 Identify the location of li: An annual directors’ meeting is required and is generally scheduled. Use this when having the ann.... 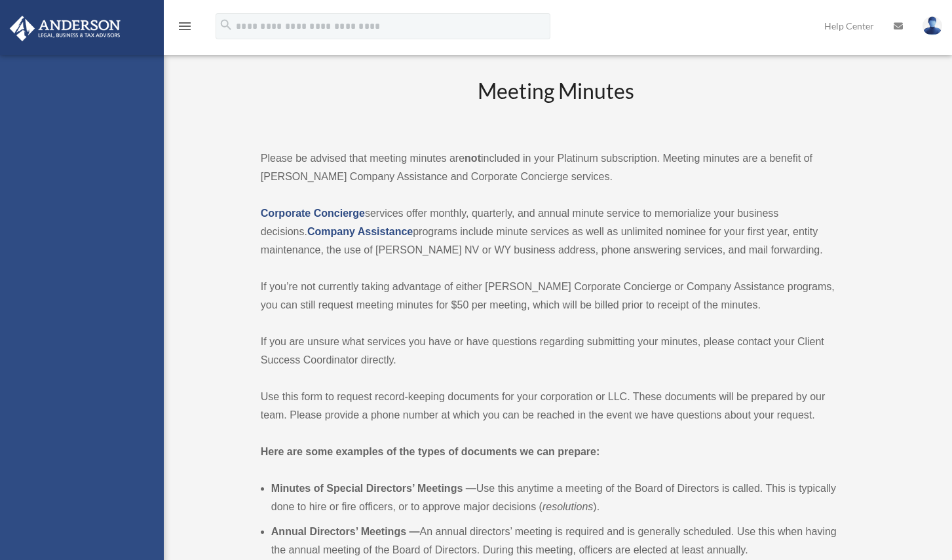
(561, 541).